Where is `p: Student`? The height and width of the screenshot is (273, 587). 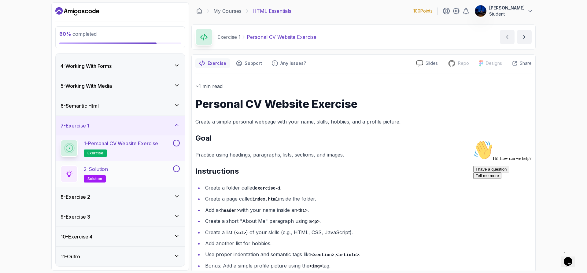
p: Student is located at coordinates (507, 14).